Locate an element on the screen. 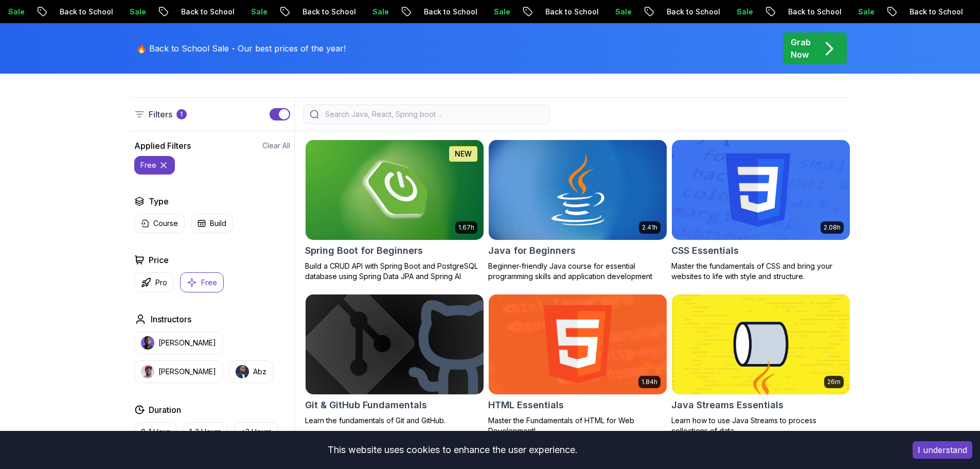 This screenshot has width=980, height=469. h2: Type is located at coordinates (158, 201).